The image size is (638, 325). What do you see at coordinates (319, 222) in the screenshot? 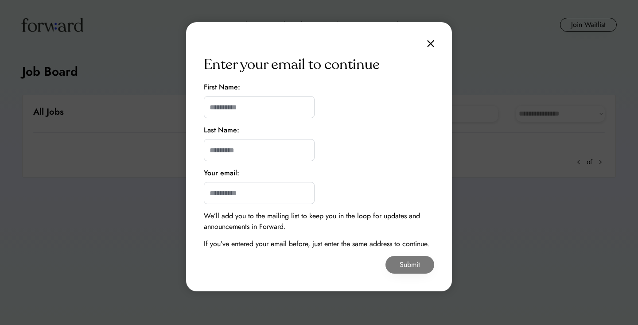
I see `div: We’ll add you to the mailing list to keep you in the loop for updates and announcements in Forward.` at bounding box center [319, 222].